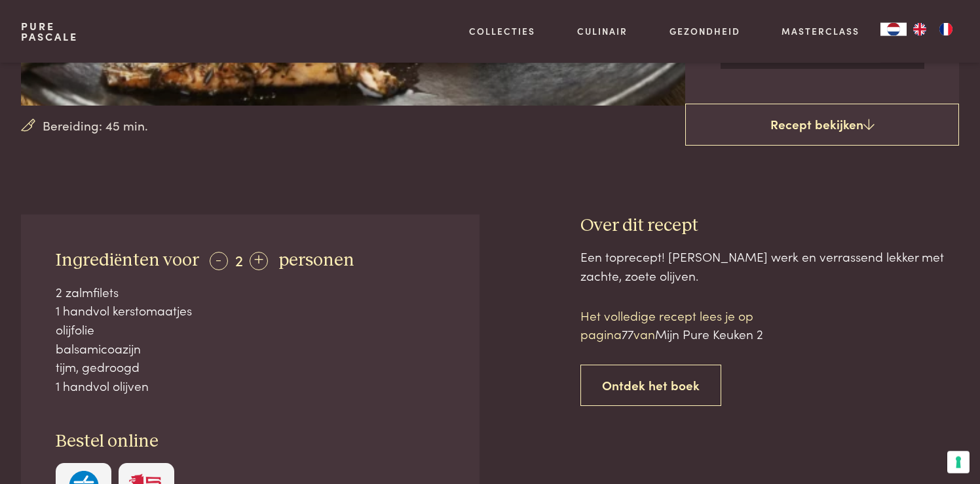 The height and width of the screenshot is (484, 980). What do you see at coordinates (95, 125) in the screenshot?
I see `span: Bereiding: 45 min.` at bounding box center [95, 125].